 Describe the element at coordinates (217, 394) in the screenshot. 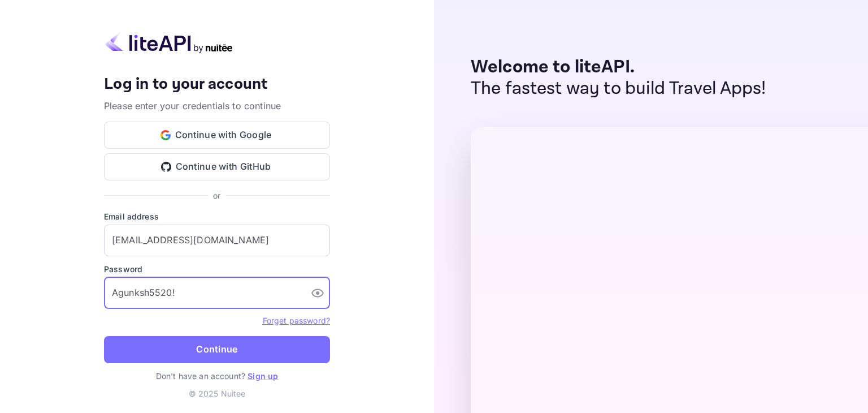

I see `p: © 2025 Nuitee` at that location.